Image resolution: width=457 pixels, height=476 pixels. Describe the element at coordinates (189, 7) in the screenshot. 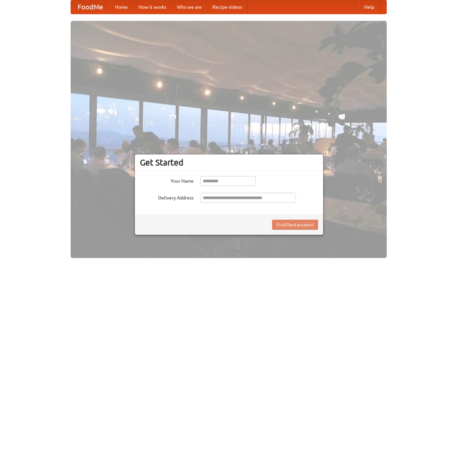

I see `a: Who we are` at that location.